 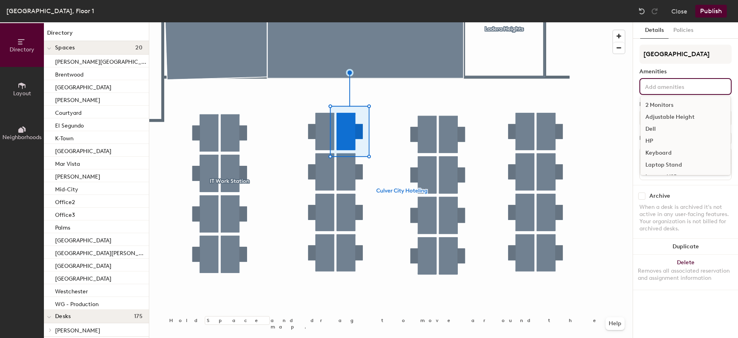 What do you see at coordinates (68, 112) in the screenshot?
I see `p: Courtyard` at bounding box center [68, 112].